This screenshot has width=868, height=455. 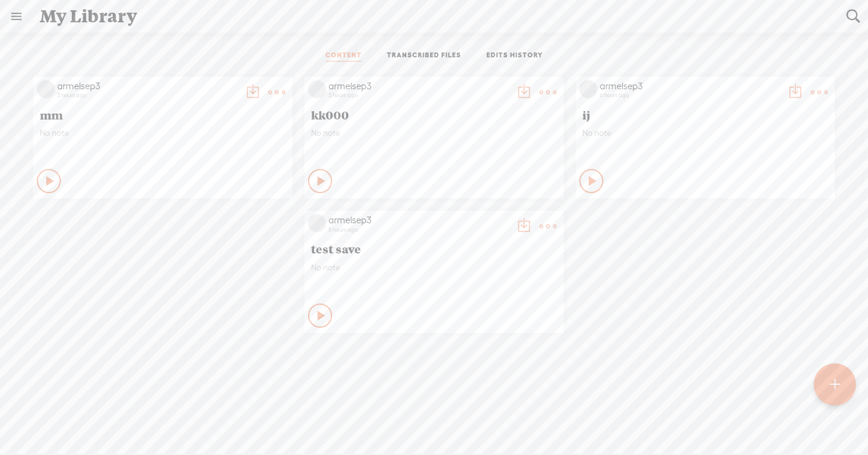 What do you see at coordinates (344, 56) in the screenshot?
I see `a: CONTENT` at bounding box center [344, 56].